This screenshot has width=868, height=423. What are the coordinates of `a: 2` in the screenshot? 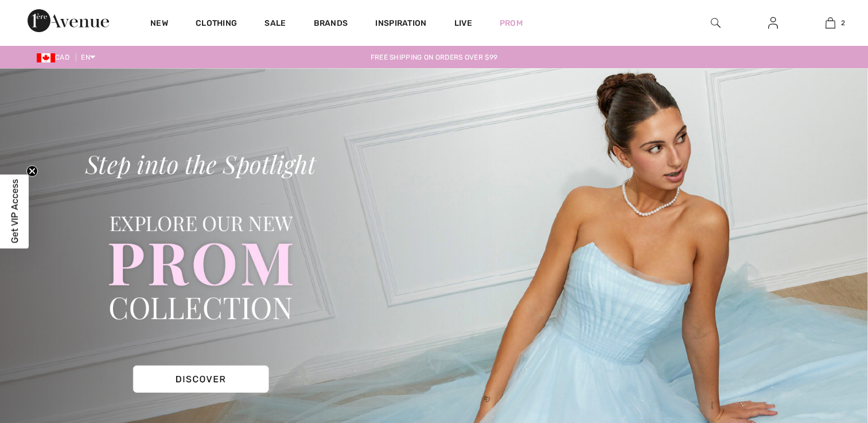 It's located at (830, 23).